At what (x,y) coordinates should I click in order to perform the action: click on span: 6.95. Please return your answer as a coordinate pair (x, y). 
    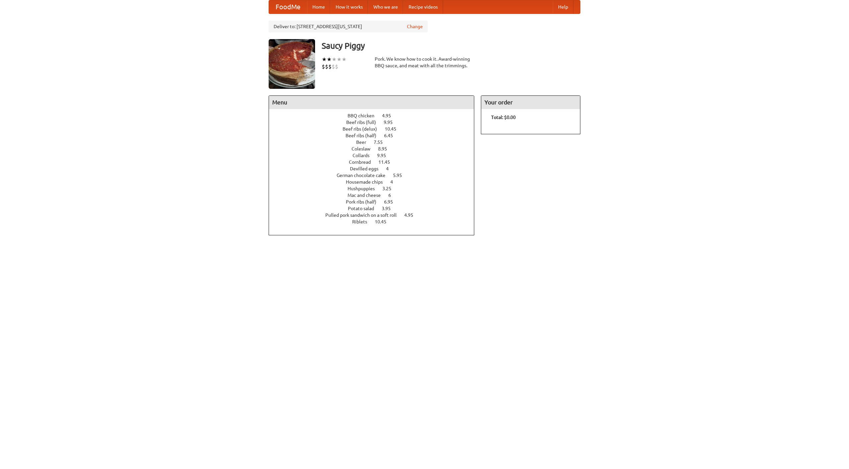
    Looking at the image, I should click on (392, 202).